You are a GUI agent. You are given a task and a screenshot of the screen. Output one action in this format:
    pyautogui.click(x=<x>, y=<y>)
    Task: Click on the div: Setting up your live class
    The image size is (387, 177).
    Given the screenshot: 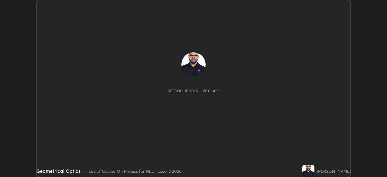 What is the action you would take?
    pyautogui.click(x=194, y=91)
    